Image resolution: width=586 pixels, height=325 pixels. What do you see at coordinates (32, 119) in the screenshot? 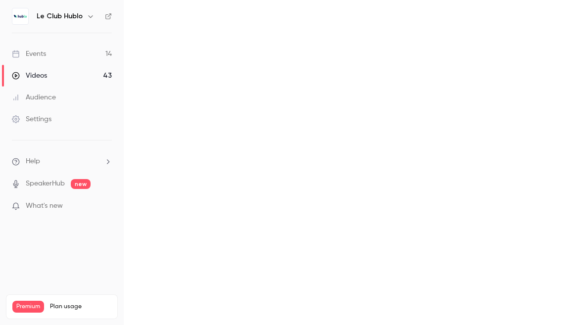
I see `div: Settings` at bounding box center [32, 119].